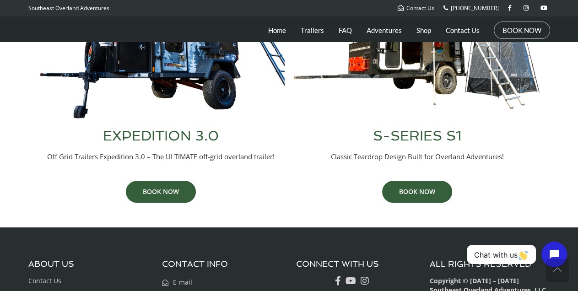 The width and height of the screenshot is (578, 291). I want to click on h3: EXPEDITION 3.0, so click(161, 136).